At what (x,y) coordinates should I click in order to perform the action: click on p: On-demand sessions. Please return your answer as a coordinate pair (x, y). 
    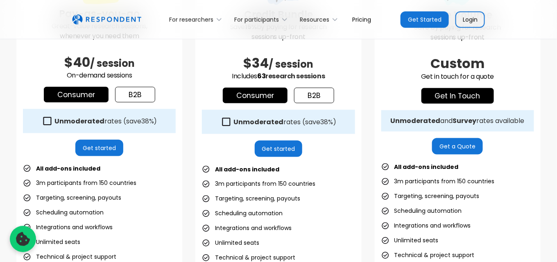
    Looking at the image, I should click on (99, 75).